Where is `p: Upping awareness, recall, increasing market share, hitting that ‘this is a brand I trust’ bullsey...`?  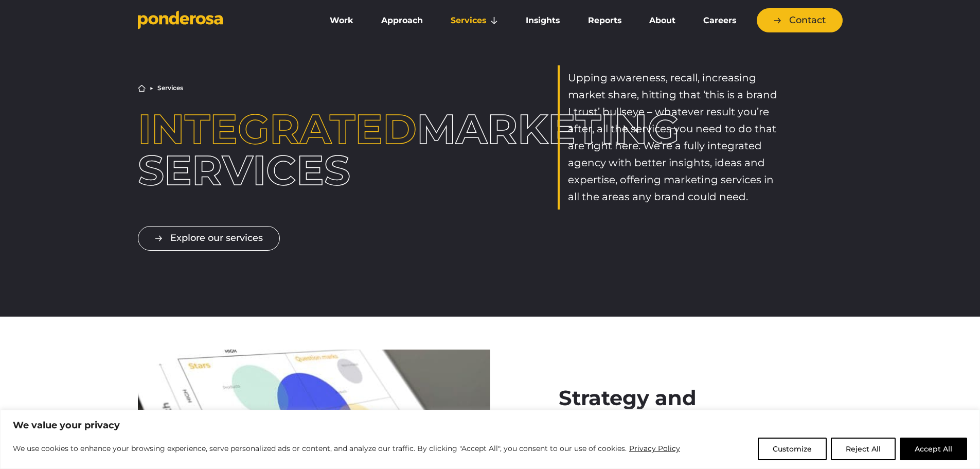 p: Upping awareness, recall, increasing market share, hitting that ‘this is a brand I trust’ bullsey... is located at coordinates (675, 137).